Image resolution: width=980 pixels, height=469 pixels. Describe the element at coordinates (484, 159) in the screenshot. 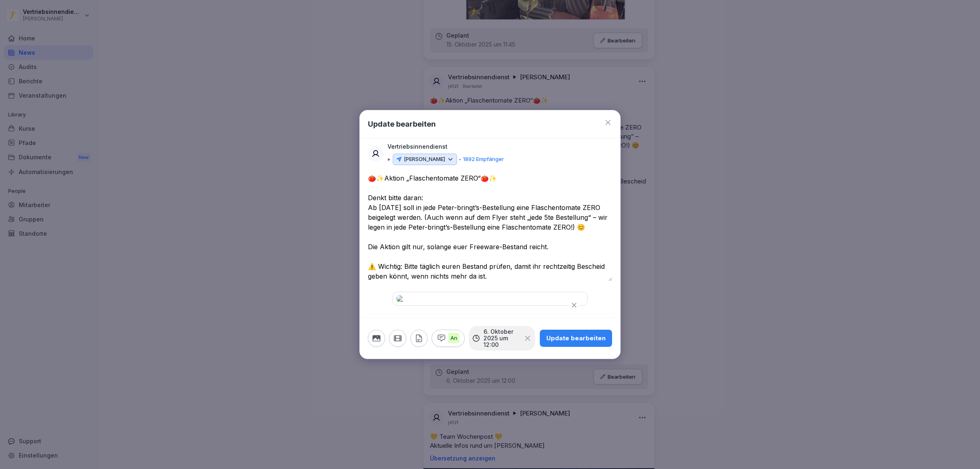

I see `p: 1892 Empfänger` at that location.